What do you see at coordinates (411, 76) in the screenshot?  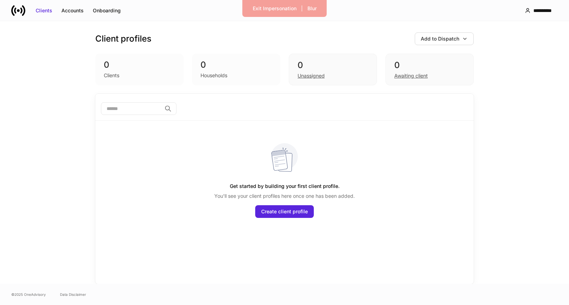 I see `div: Awaiting client` at bounding box center [411, 76].